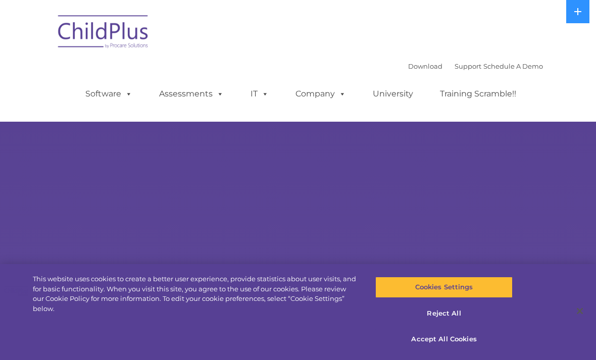 Image resolution: width=596 pixels, height=360 pixels. What do you see at coordinates (103, 33) in the screenshot?
I see `img: ChildPlus by Procare Solutions` at bounding box center [103, 33].